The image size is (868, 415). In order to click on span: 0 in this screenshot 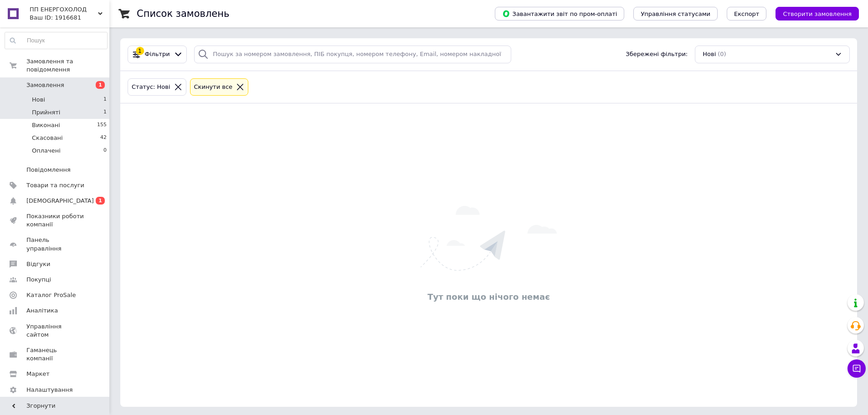, I will do `click(105, 151)`.